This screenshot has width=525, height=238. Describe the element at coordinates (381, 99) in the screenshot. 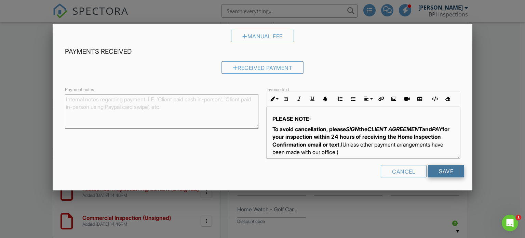

I see `button: Insert Link (Ctrl+K)` at that location.